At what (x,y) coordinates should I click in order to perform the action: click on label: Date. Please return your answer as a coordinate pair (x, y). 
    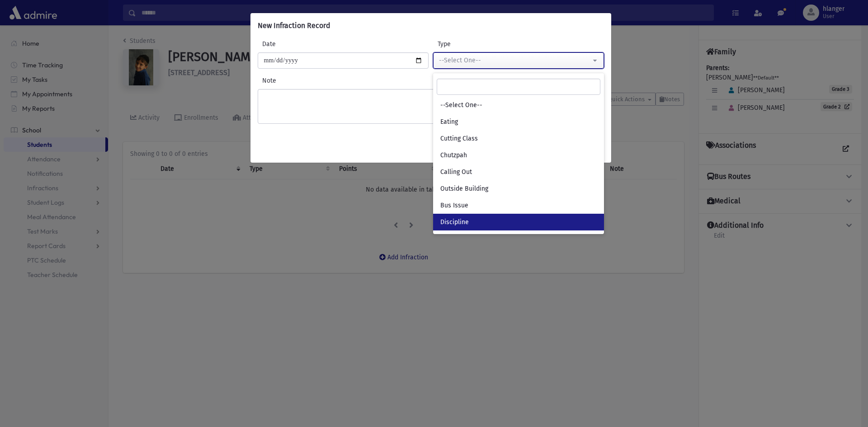
    Looking at the image, I should click on (300, 44).